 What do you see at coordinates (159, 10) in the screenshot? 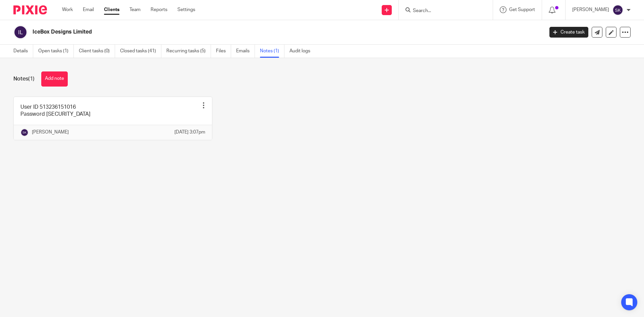
I see `a: Reports` at bounding box center [159, 10].